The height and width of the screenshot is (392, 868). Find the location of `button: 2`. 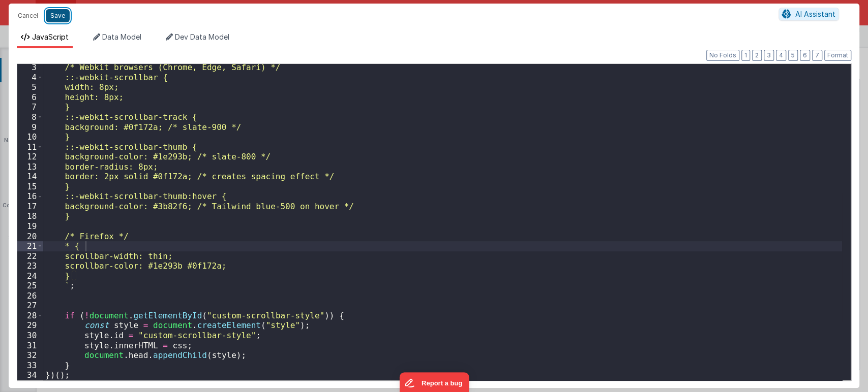

button: 2 is located at coordinates (756, 56).